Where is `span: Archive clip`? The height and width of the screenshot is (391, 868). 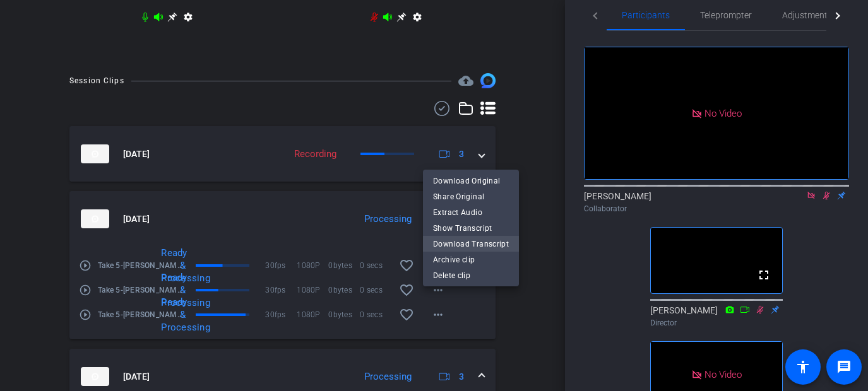
span: Archive clip is located at coordinates (471, 259).